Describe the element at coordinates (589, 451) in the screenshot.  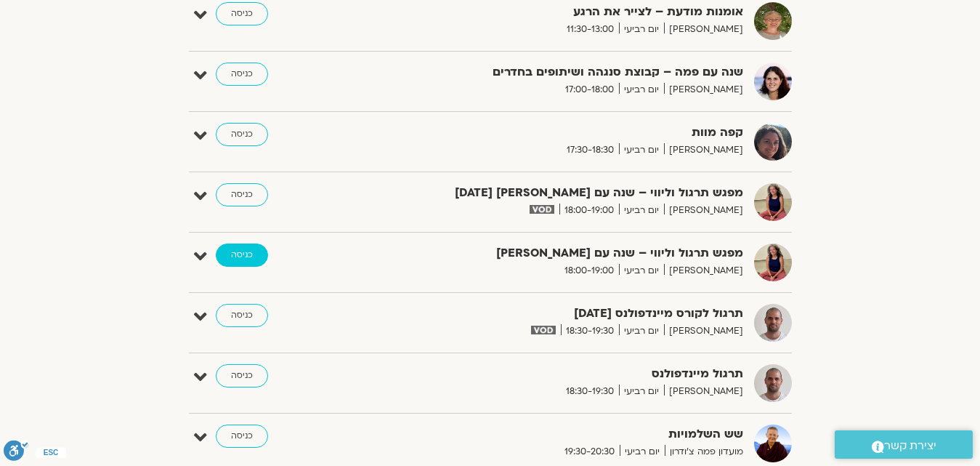
I see `span: 19:30-20:30` at that location.